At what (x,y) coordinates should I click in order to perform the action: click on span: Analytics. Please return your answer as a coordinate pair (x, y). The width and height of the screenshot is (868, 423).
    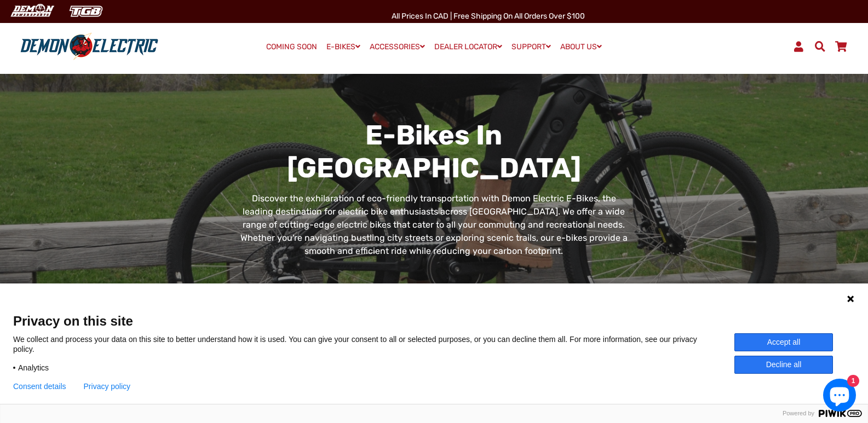
    Looking at the image, I should click on (34, 368).